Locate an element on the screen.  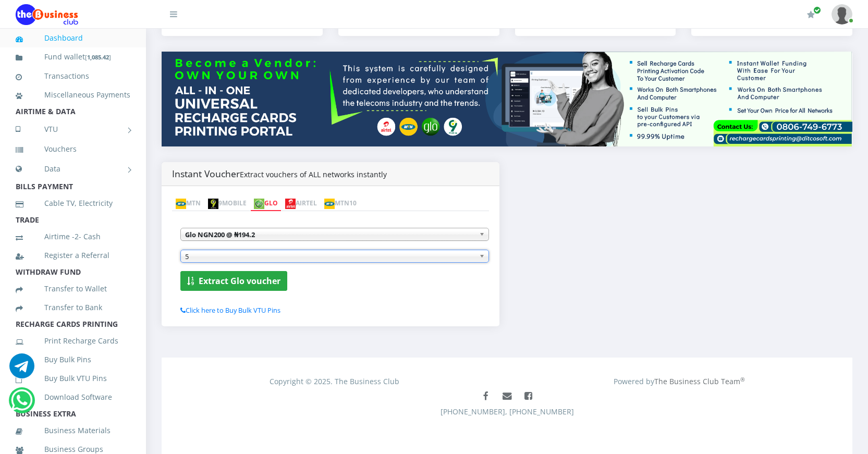
img: User is located at coordinates (842, 14).